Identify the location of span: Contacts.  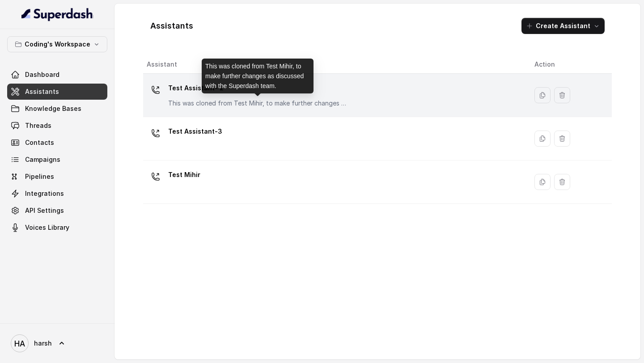
(39, 143).